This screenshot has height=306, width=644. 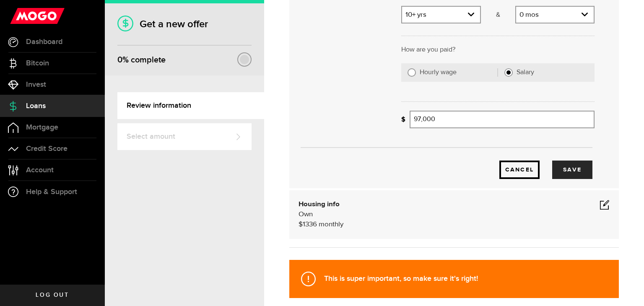 What do you see at coordinates (36, 106) in the screenshot?
I see `span: Loans` at bounding box center [36, 106].